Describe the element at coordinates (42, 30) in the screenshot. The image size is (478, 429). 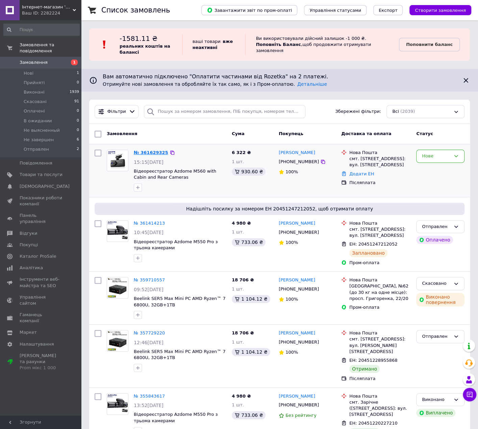
I see `input: Пошук` at that location.